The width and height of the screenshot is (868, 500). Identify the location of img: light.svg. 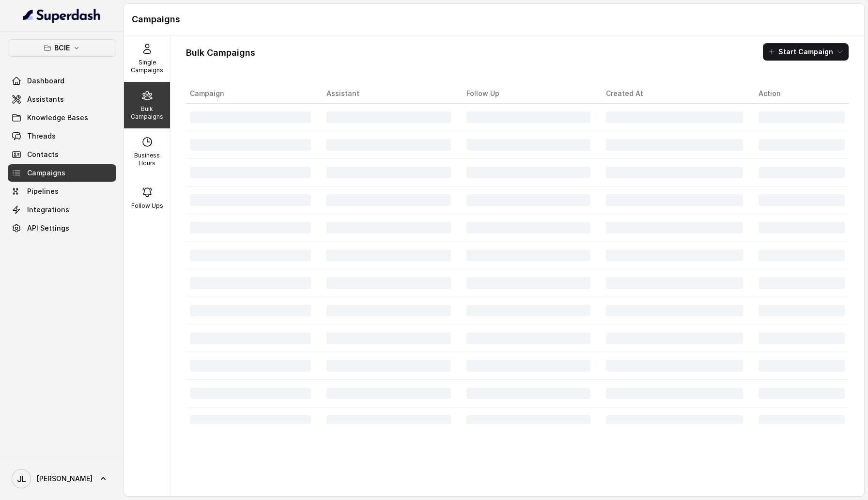
(62, 16).